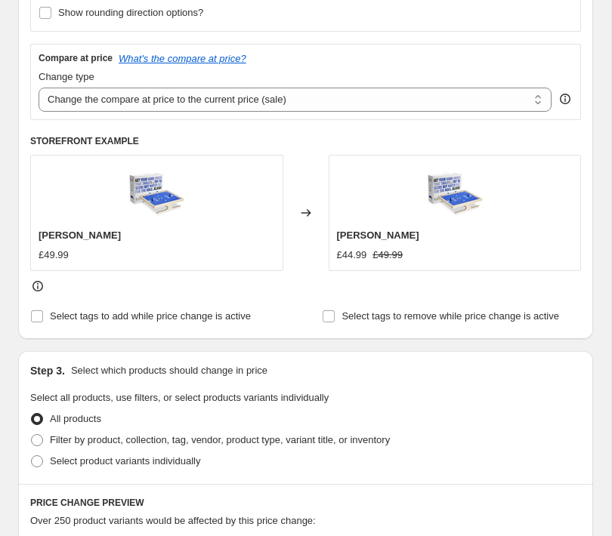  What do you see at coordinates (54, 255) in the screenshot?
I see `div: £49.99` at bounding box center [54, 255].